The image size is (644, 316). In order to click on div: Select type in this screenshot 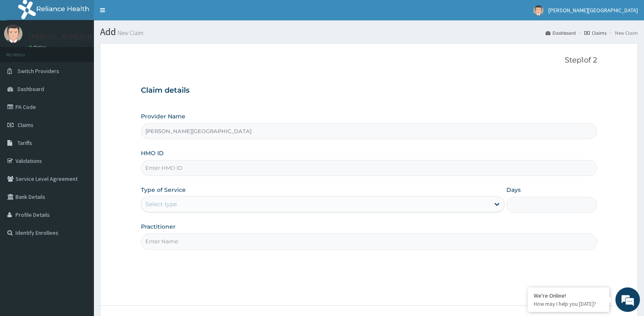, I will do `click(161, 204)`.